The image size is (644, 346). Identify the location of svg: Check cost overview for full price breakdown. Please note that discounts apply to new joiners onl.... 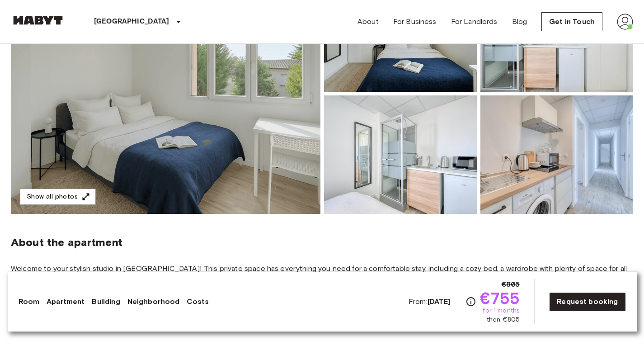
(471, 302).